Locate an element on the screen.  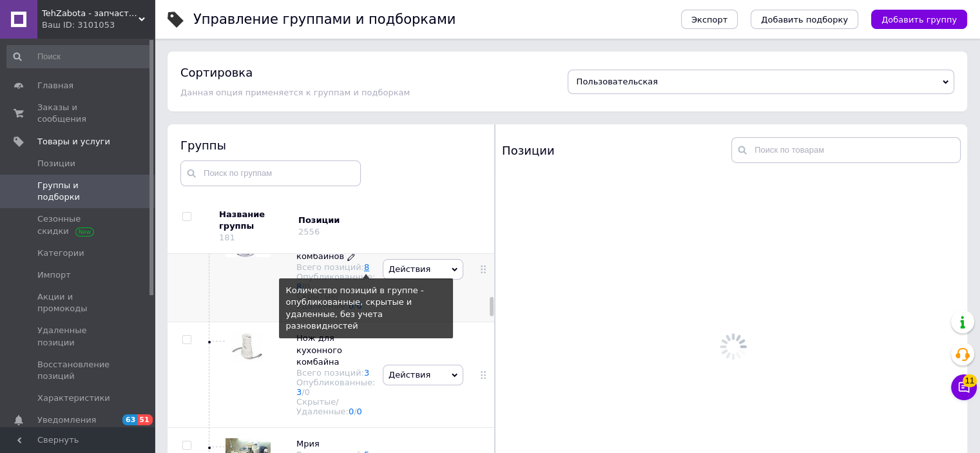
input: Поиск по группам is located at coordinates (270, 173).